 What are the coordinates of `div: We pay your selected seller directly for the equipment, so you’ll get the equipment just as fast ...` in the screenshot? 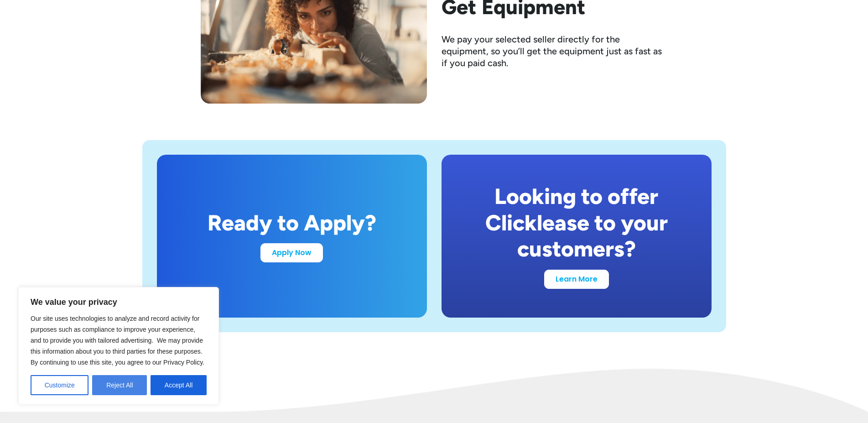 It's located at (555, 51).